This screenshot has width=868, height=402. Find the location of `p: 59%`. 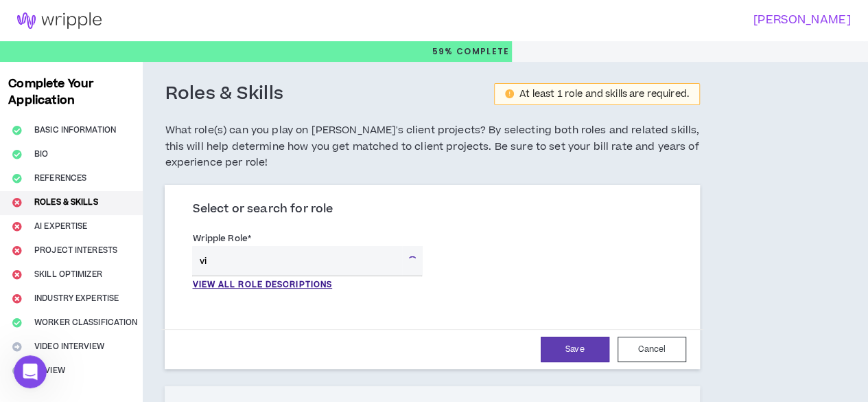

p: 59% is located at coordinates (471, 52).